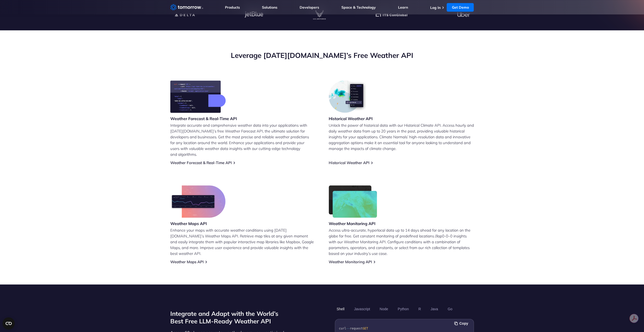 This screenshot has height=332, width=644. I want to click on a: Learn, so click(403, 8).